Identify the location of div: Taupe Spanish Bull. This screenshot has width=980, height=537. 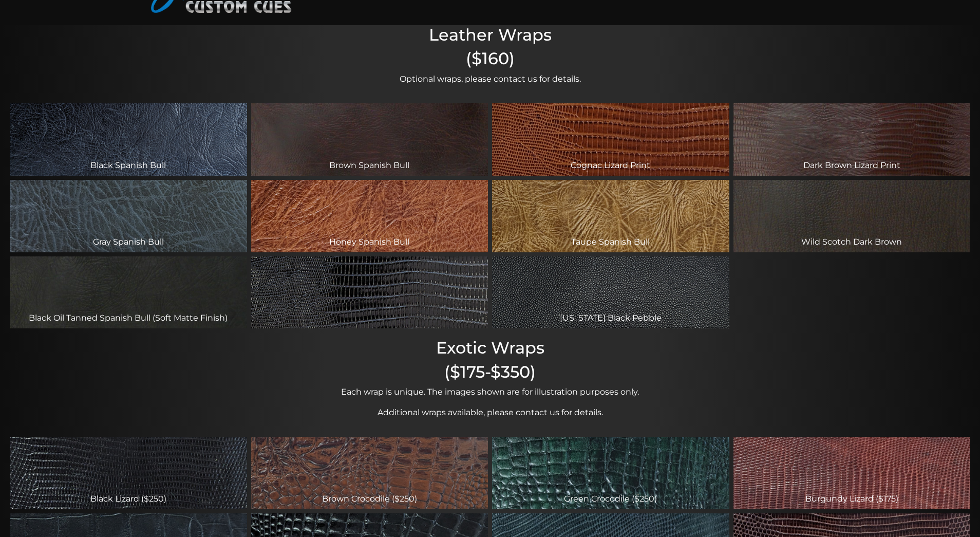
(611, 216).